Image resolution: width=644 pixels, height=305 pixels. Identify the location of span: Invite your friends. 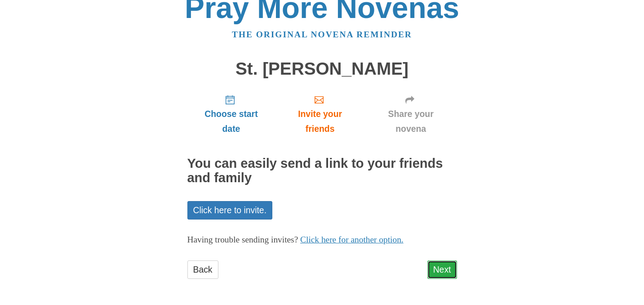
(320, 122).